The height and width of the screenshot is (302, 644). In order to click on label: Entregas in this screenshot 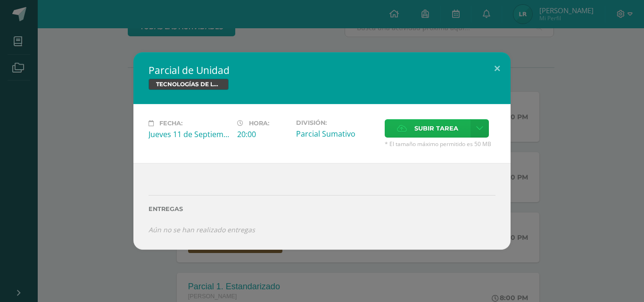, I will do `click(322, 209)`.